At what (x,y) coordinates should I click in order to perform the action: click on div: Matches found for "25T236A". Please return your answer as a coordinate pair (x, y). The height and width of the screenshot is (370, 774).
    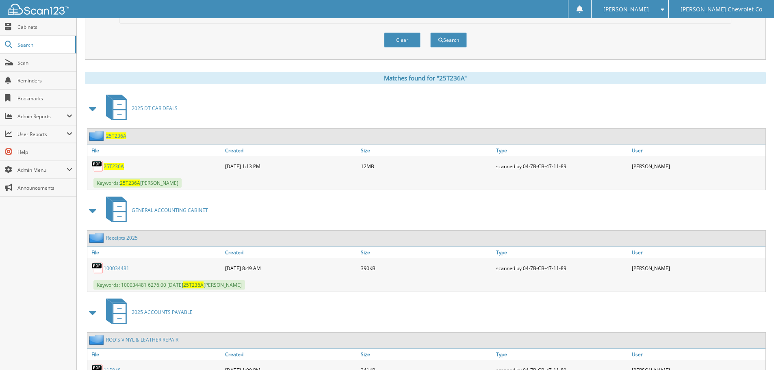
    Looking at the image, I should click on (426, 78).